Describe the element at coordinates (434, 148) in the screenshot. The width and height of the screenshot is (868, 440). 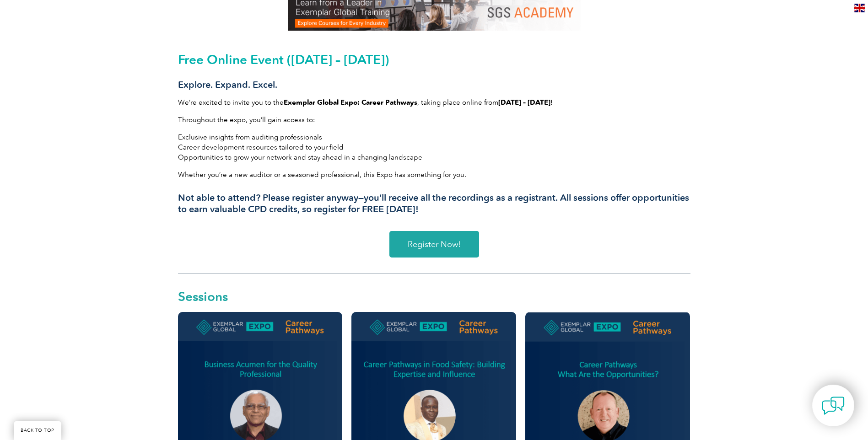
I see `li: Career development resources tailored to your field` at that location.